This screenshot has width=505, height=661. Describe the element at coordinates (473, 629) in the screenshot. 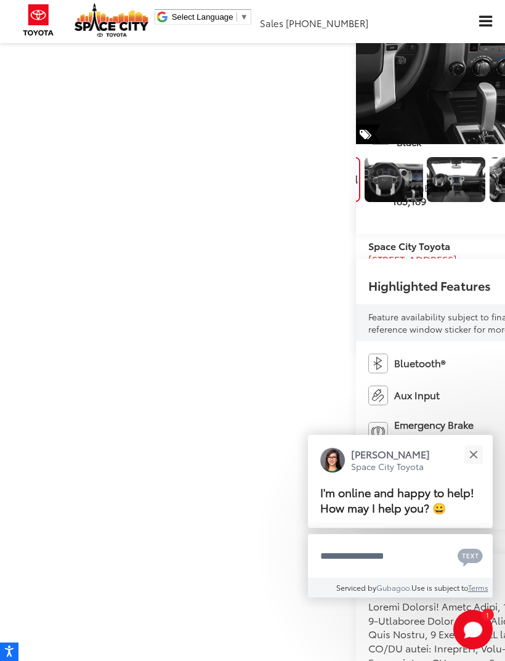

I see `svg: Start Chat` at that location.